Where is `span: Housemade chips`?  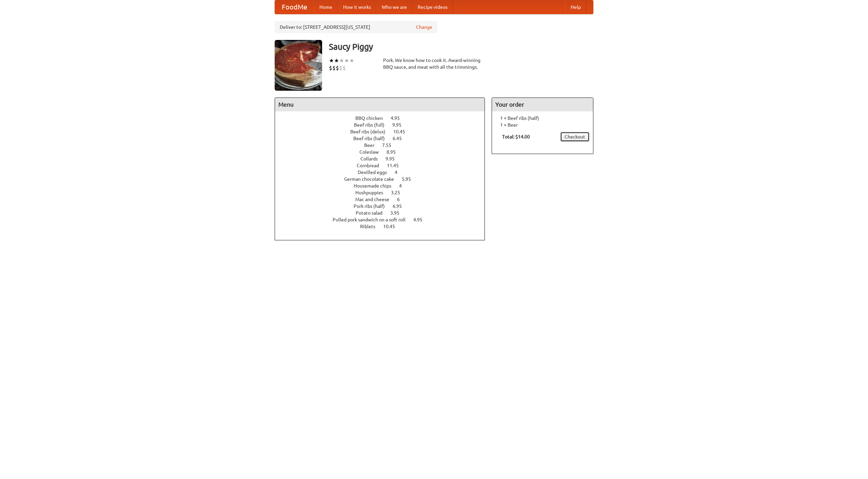 span: Housemade chips is located at coordinates (376, 186).